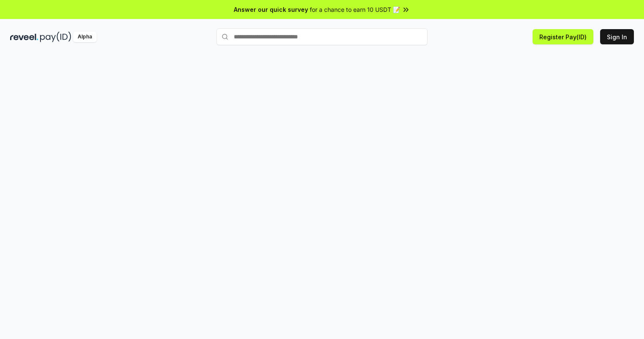 This screenshot has height=339, width=644. Describe the element at coordinates (85, 37) in the screenshot. I see `div: Alpha` at that location.